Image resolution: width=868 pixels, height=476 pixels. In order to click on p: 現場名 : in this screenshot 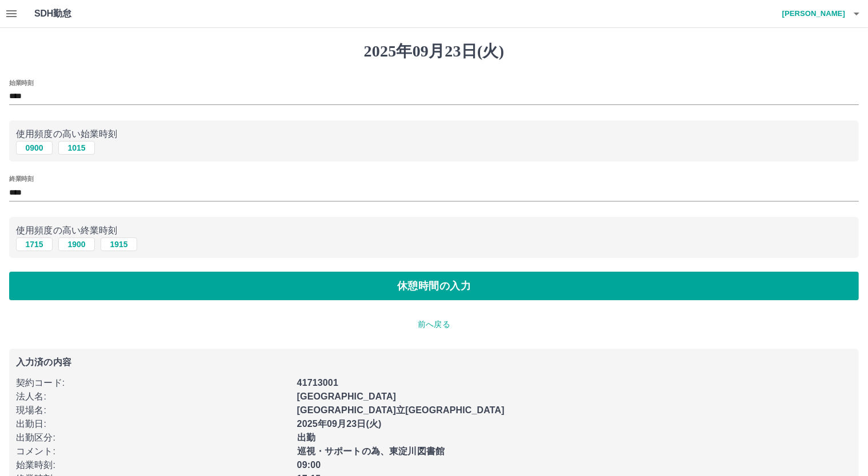, I will do `click(153, 410)`.